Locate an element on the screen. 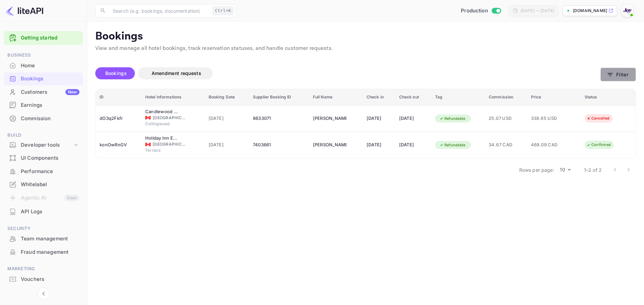  a: Performance is located at coordinates (43, 171).